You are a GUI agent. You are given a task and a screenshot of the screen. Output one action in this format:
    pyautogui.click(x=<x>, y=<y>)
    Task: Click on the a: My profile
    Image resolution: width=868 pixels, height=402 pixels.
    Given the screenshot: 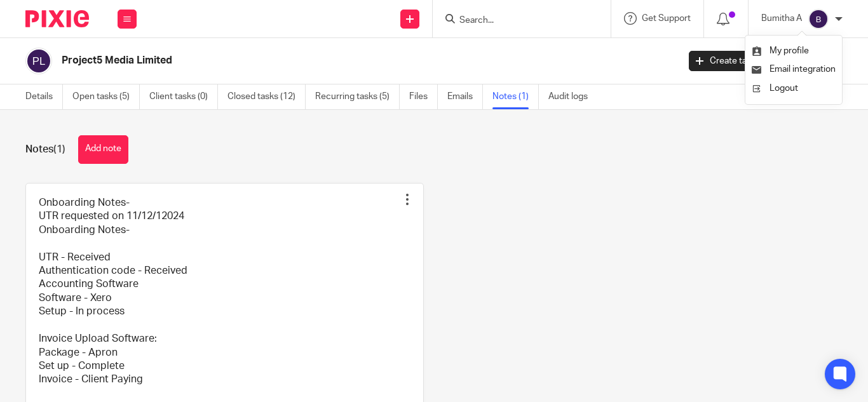 What is the action you would take?
    pyautogui.click(x=780, y=50)
    